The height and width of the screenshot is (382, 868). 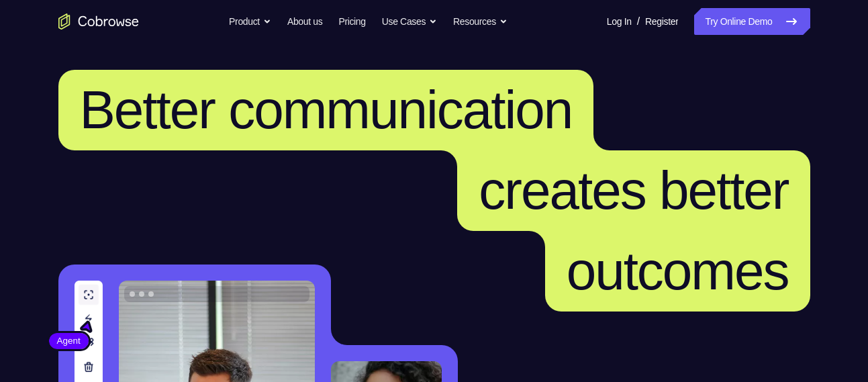 What do you see at coordinates (352, 21) in the screenshot?
I see `a: Pricing` at bounding box center [352, 21].